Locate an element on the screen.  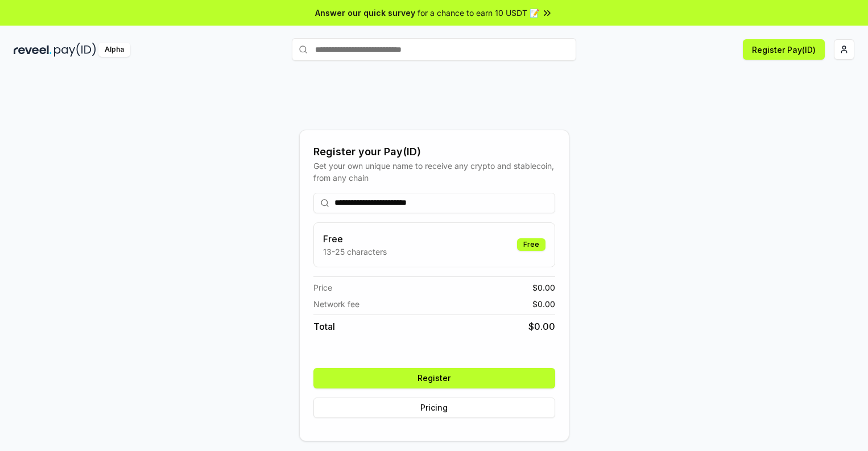
img: pay_id is located at coordinates (75, 50).